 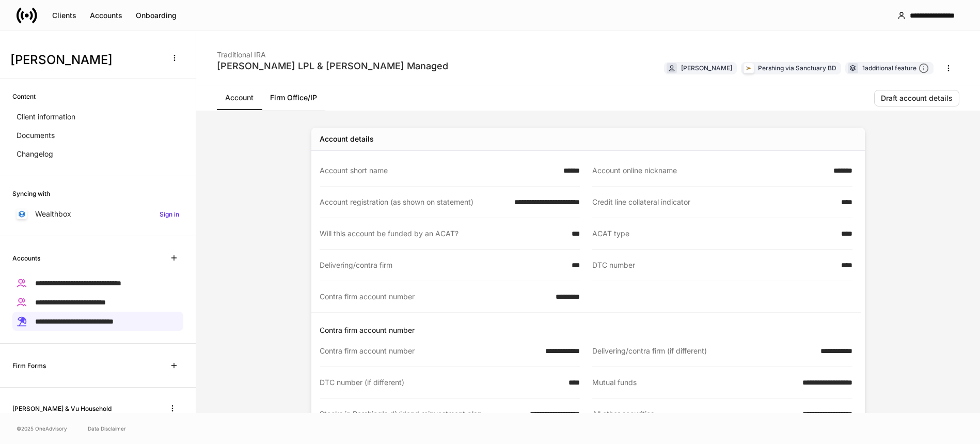 I want to click on a: Data Disclaimer, so click(x=107, y=429).